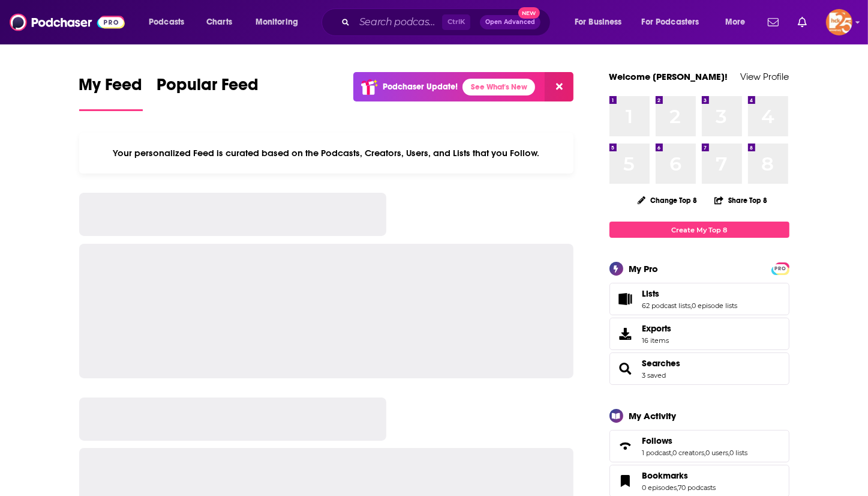 This screenshot has height=496, width=868. What do you see at coordinates (111, 88) in the screenshot?
I see `span: My Feed` at bounding box center [111, 88].